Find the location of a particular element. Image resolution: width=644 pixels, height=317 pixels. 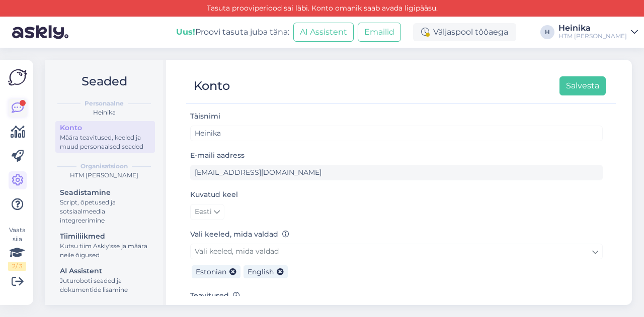

div: Kutsu tiim Askly'sse ja määra neile õigused is located at coordinates (105, 251).